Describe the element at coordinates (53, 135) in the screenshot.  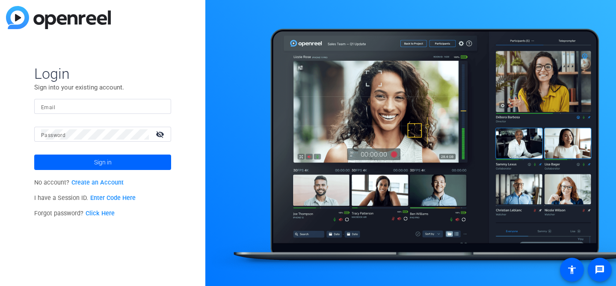
I see `mat-label: Password` at that location.